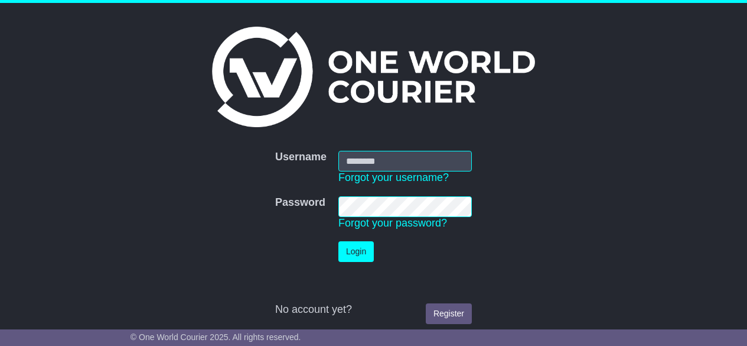  Describe the element at coordinates (393, 177) in the screenshot. I see `a: Forgot your username?` at that location.